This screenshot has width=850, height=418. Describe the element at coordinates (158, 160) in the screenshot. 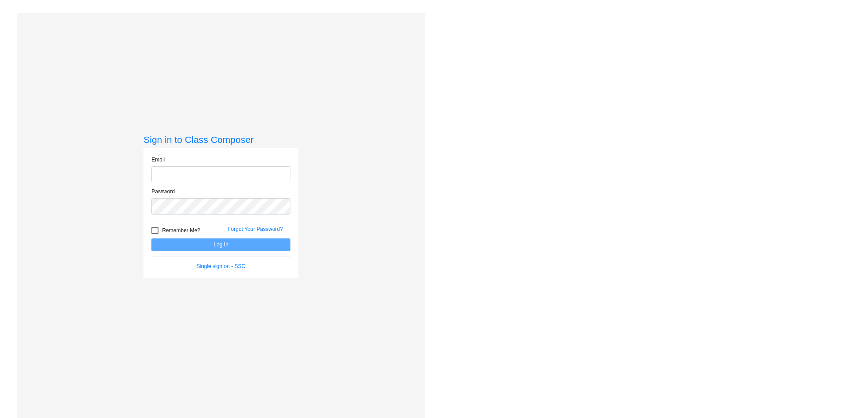

I see `label: Email` at that location.